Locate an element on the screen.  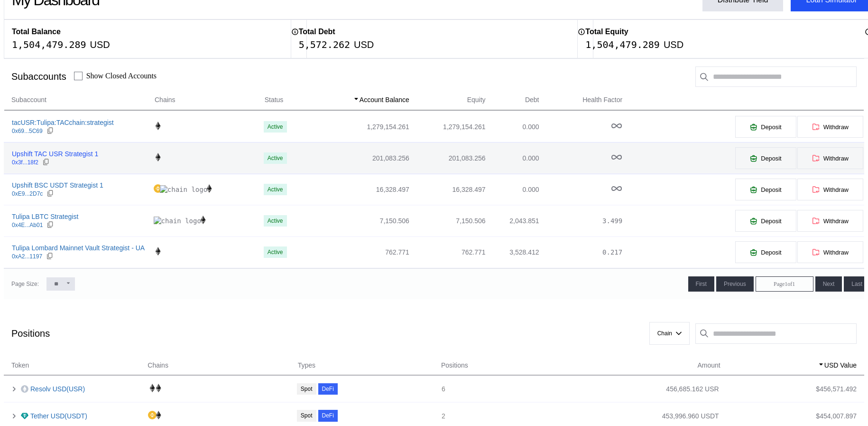
div: Page Size: is located at coordinates (25, 283).